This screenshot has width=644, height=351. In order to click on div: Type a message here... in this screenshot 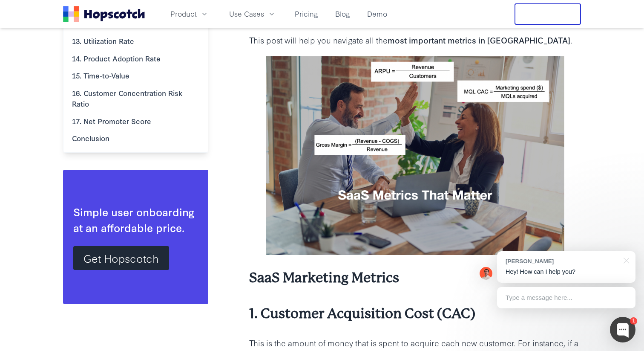, I will do `click(566, 298)`.